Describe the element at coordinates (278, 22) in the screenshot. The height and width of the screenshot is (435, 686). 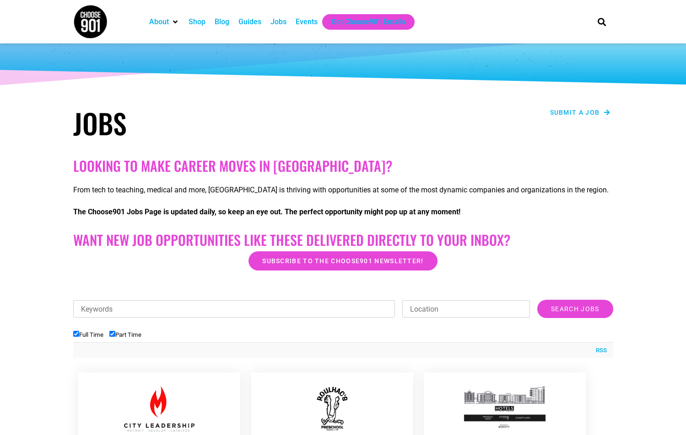
I see `div: Jobs` at that location.